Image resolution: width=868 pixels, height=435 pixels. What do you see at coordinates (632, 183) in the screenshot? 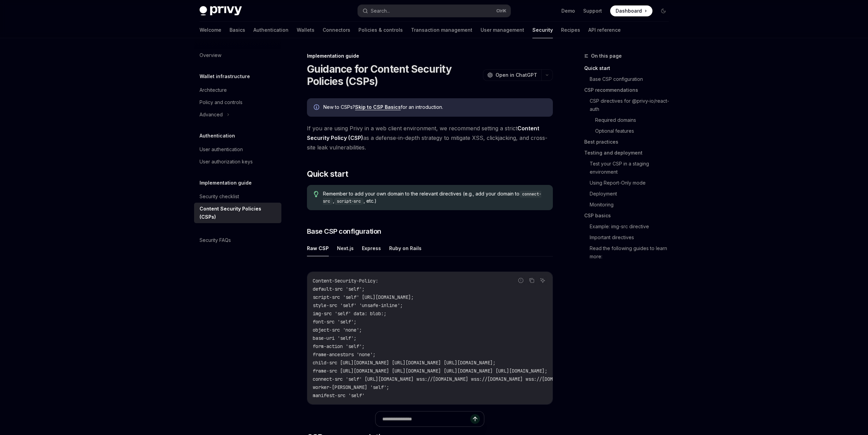
I see `a: Using Report-Only mode` at bounding box center [632, 183].